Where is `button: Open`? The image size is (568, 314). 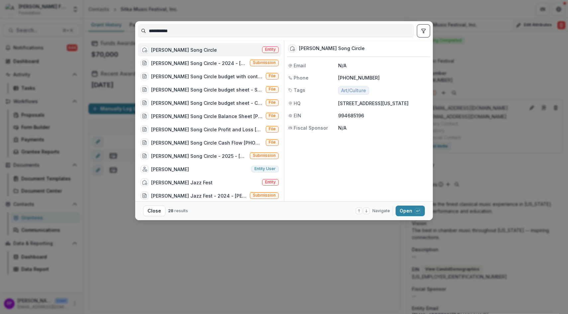 button: Open is located at coordinates (410, 211).